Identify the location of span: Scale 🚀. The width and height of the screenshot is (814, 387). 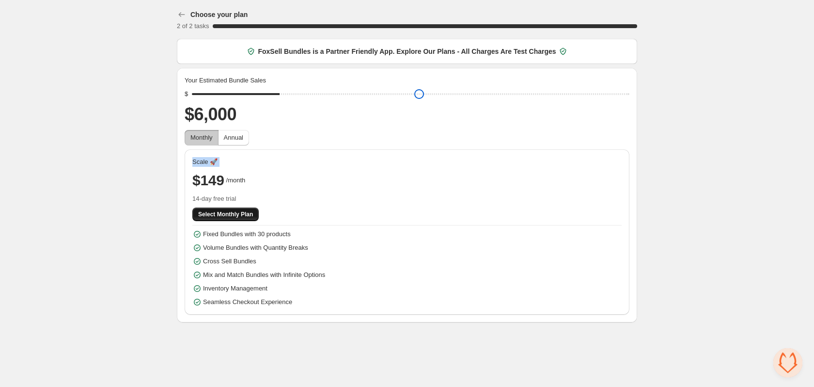
(205, 162).